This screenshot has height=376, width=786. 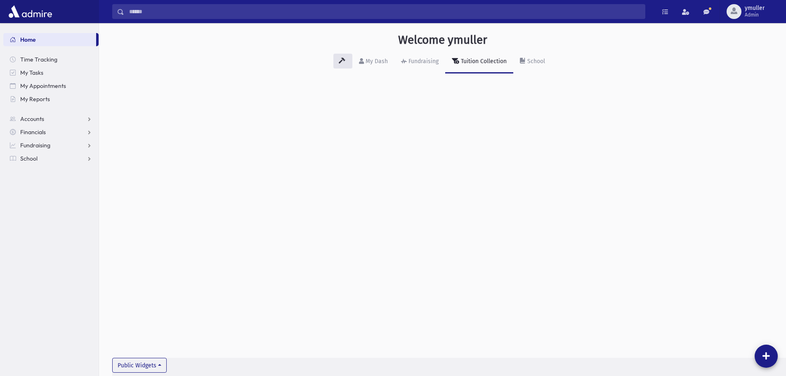 What do you see at coordinates (140, 365) in the screenshot?
I see `button: Public Widgets` at bounding box center [140, 365].